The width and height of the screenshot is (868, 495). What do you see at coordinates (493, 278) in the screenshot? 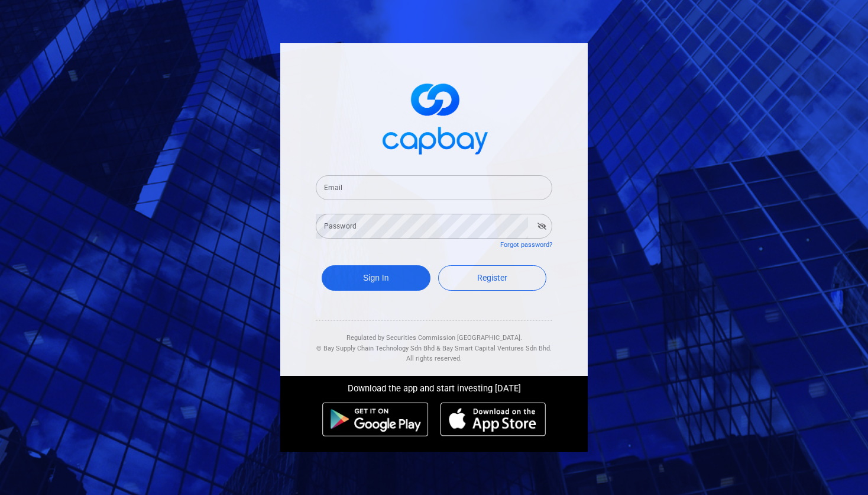
I see `a: Register` at bounding box center [493, 278].